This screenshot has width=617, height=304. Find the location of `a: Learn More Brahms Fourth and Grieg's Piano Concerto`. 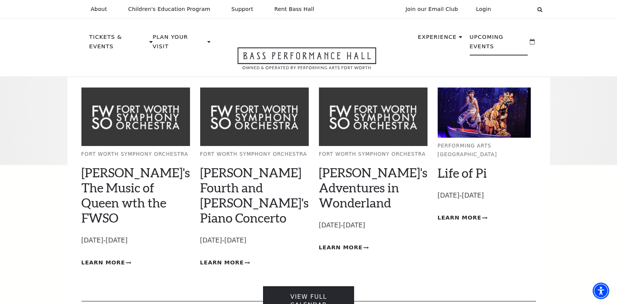

a: Learn More Brahms Fourth and Grieg's Piano Concerto is located at coordinates (225, 262).